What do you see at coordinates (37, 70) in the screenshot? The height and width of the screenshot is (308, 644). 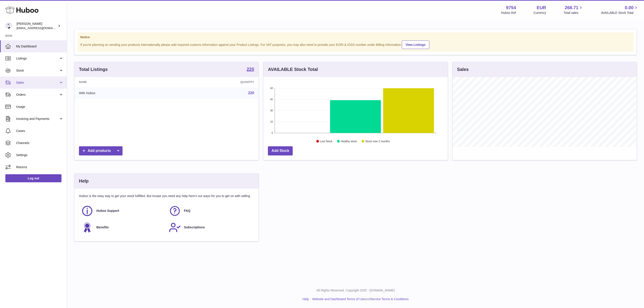 I see `span: Stock` at bounding box center [37, 70].